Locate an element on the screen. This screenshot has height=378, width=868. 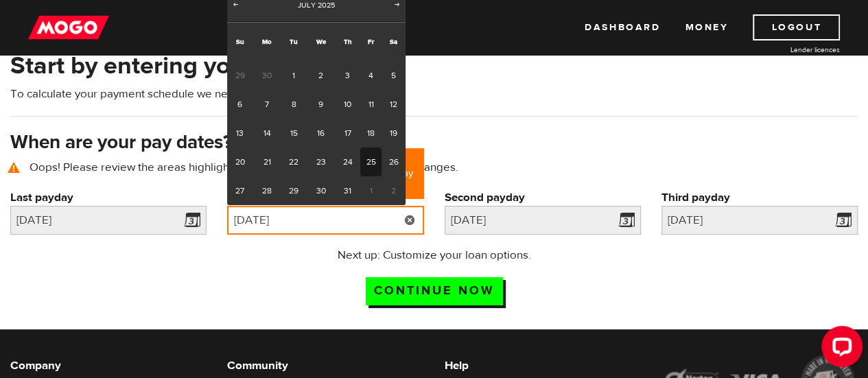
a: 15 is located at coordinates (294, 133).